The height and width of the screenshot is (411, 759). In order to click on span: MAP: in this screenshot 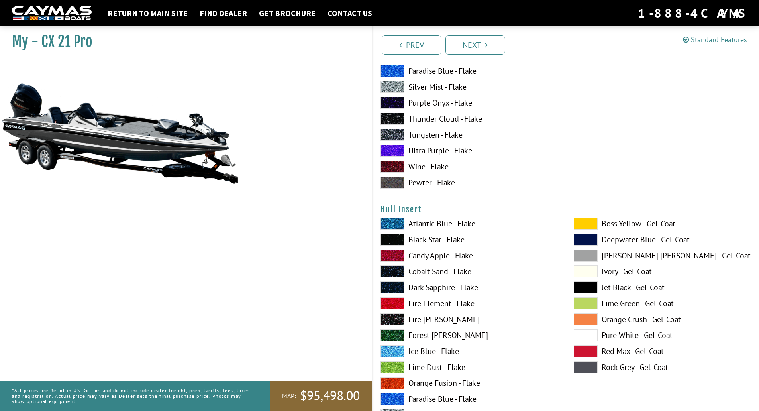, I will do `click(289, 396)`.